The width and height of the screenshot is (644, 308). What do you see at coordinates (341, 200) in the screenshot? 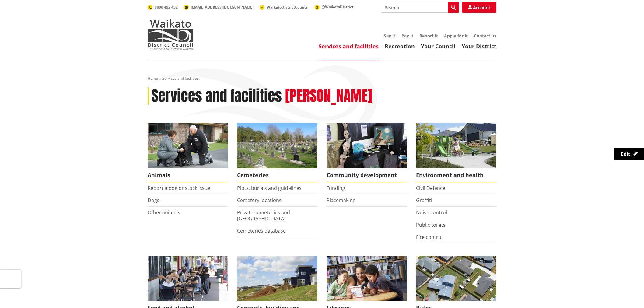
I see `a: Placemaking` at bounding box center [341, 200].